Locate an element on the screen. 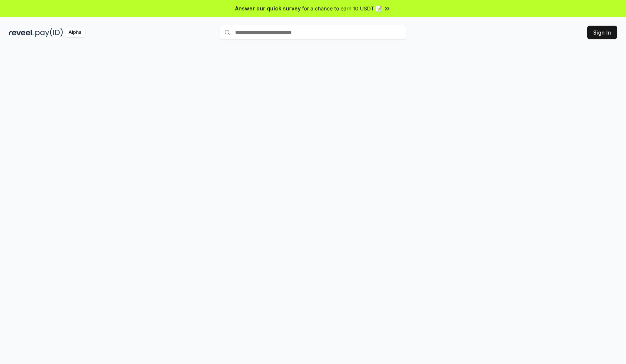 The width and height of the screenshot is (626, 364). div: Alpha is located at coordinates (75, 32).